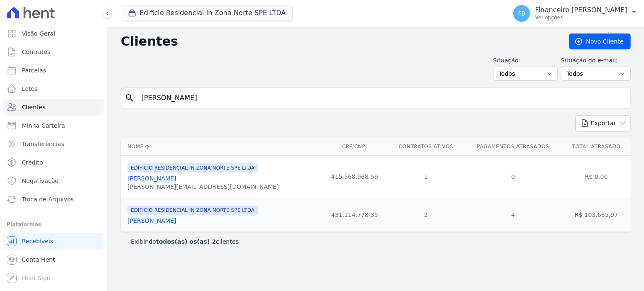  Describe the element at coordinates (426, 215) in the screenshot. I see `td: 2` at that location.